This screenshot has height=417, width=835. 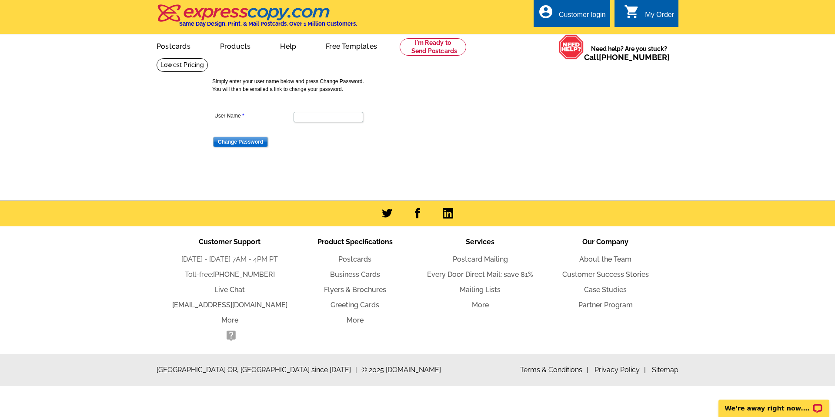 What do you see at coordinates (351, 45) in the screenshot?
I see `a: Free Templates` at bounding box center [351, 45].